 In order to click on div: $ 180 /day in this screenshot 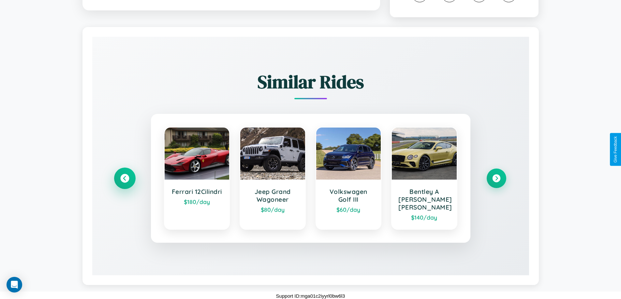, I will do `click(197, 202)`.